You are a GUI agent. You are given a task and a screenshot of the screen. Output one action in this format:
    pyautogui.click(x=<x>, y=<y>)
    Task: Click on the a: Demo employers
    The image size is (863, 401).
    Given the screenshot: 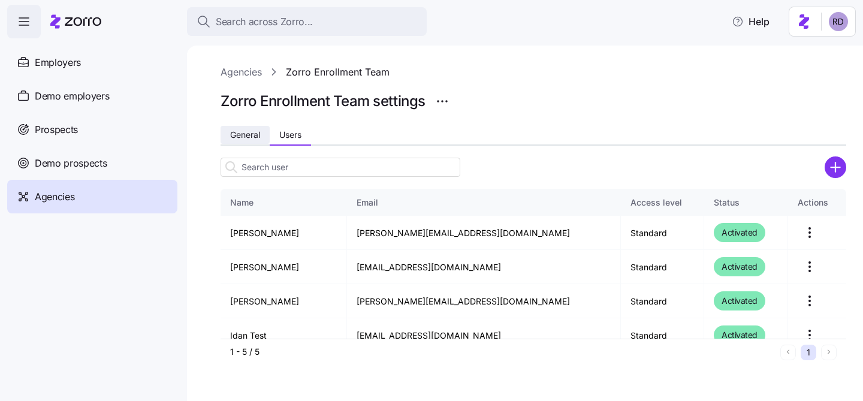 What is the action you would take?
    pyautogui.click(x=92, y=96)
    